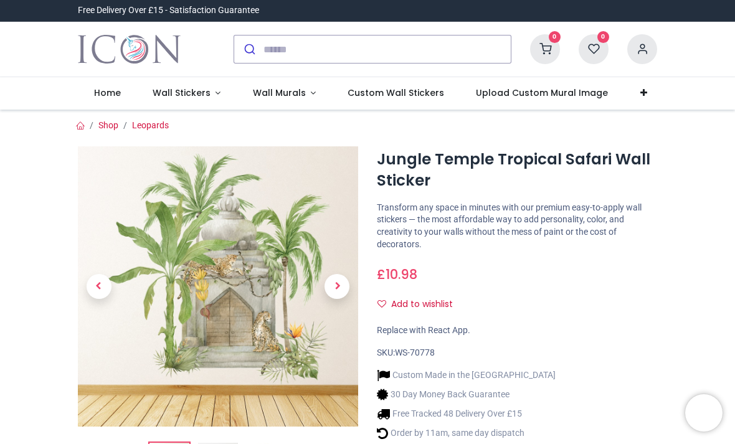 The image size is (735, 444). What do you see at coordinates (466, 414) in the screenshot?
I see `li: Free Tracked 48 Delivery Over £15` at bounding box center [466, 414].